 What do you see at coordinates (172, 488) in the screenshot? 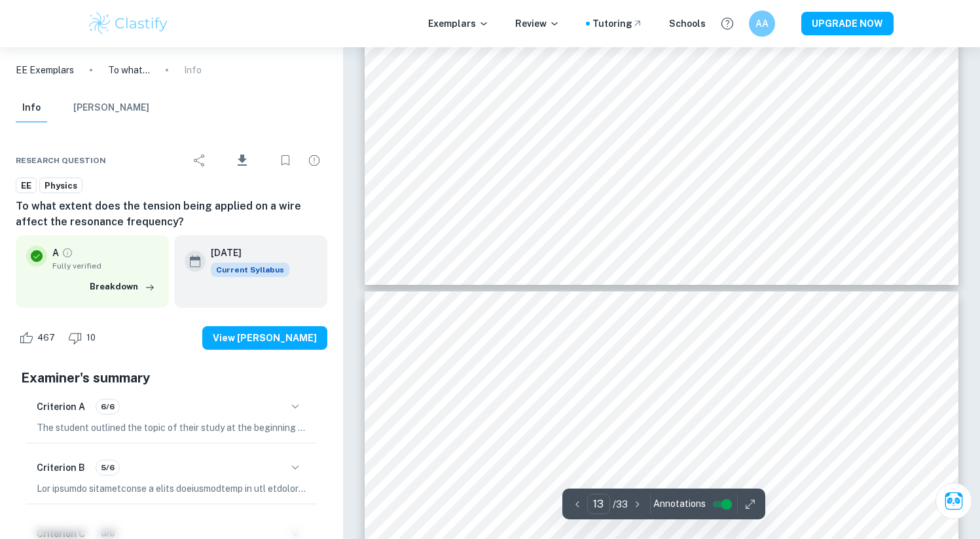
I see `p: Lor ipsumdo sitametconse a elits doeiusmodtemp in utl etdolore magnaal enimadmini ven quisnost, e...` at bounding box center [172, 488].